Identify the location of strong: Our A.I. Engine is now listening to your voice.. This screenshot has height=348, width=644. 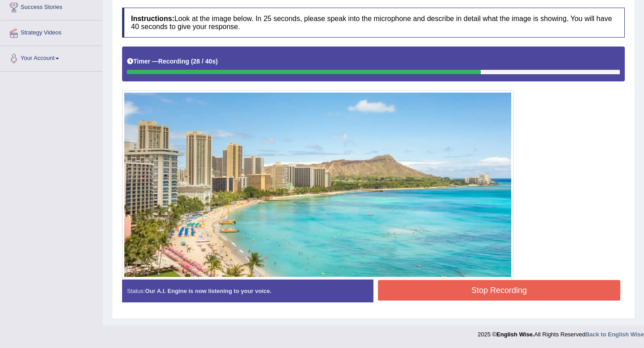
(208, 291).